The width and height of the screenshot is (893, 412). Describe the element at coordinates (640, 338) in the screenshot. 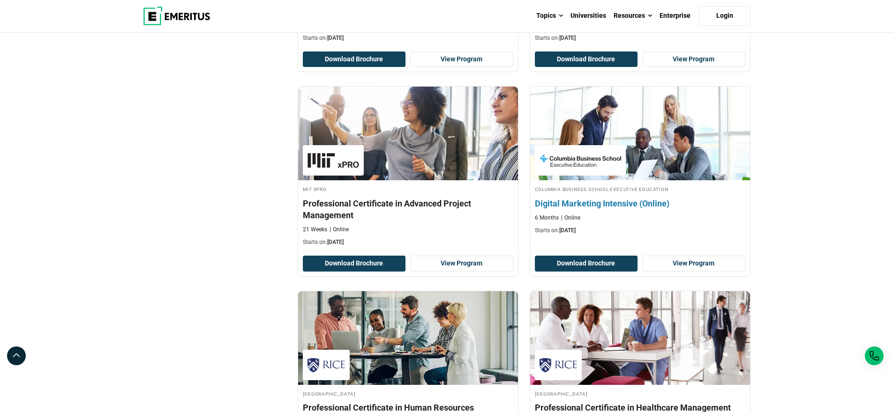

I see `img: Professional Certificate in Healthcare Management | Online Business Management Course` at that location.